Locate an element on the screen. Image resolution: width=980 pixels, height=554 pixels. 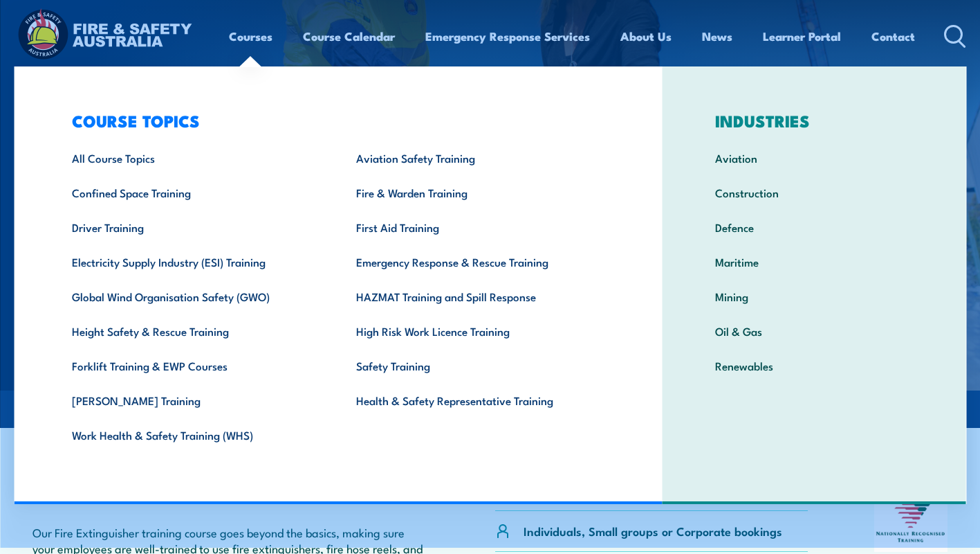
a: News is located at coordinates (717, 36).